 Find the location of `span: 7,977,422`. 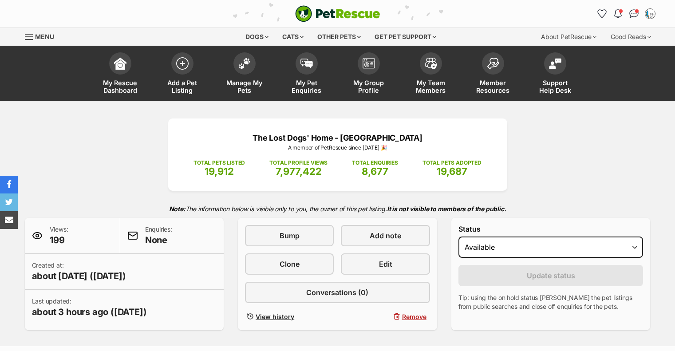

span: 7,977,422 is located at coordinates (299, 171).